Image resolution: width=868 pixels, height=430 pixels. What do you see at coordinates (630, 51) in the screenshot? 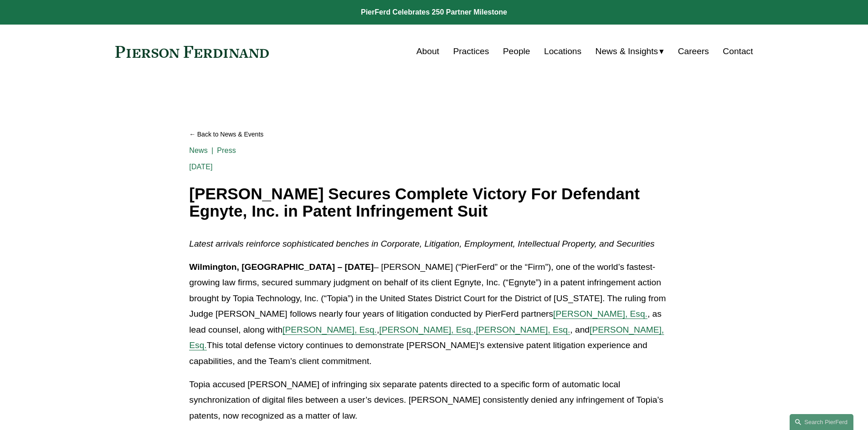
I see `a: folder dropdown` at bounding box center [630, 51].